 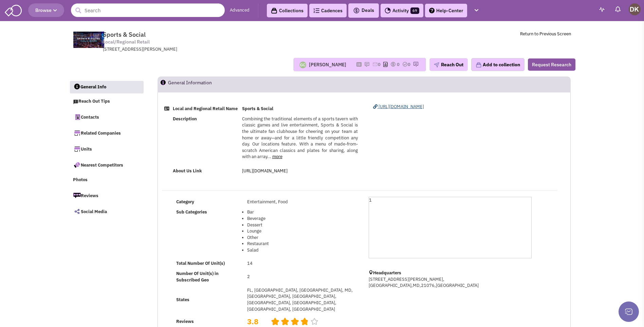 What do you see at coordinates (197, 277) in the screenshot?
I see `b: Number Of Unit(s) in Subscribed Geo` at bounding box center [197, 277].